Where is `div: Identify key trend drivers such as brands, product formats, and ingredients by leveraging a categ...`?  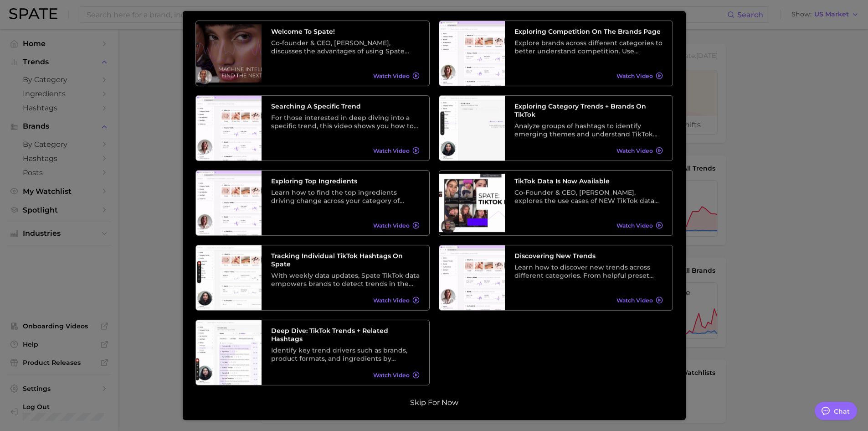
div: Identify key trend drivers such as brands, product formats, and ingredients by leveraging a categ... is located at coordinates (345, 354).